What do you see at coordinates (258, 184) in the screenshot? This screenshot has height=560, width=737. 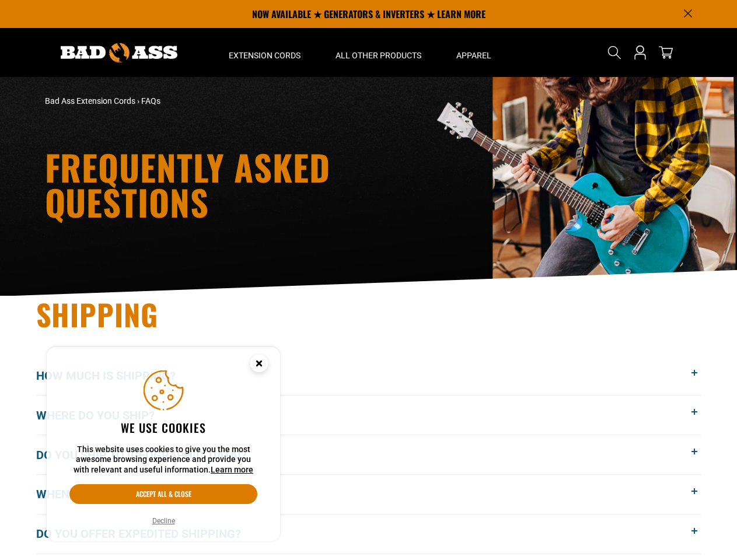 I see `h1: Frequently Asked Questions` at bounding box center [258, 184].